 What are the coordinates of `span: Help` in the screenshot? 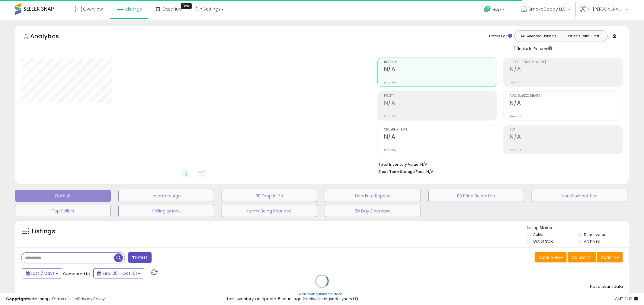 It's located at (497, 9).